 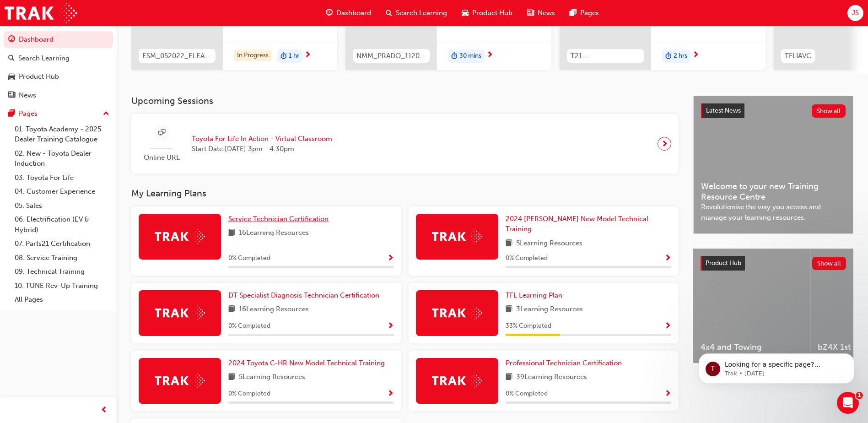 I want to click on a: All Pages, so click(x=62, y=299).